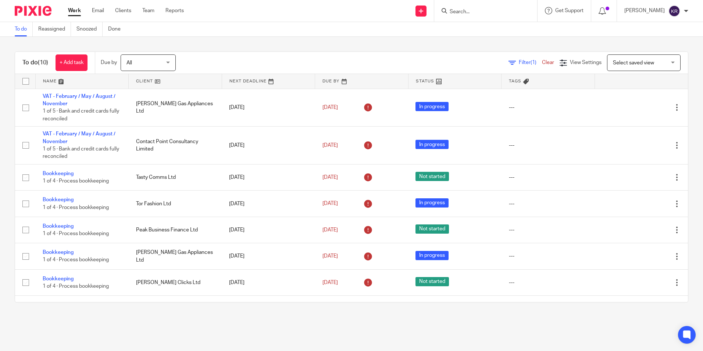 The width and height of the screenshot is (703, 351). Describe the element at coordinates (175, 203) in the screenshot. I see `td: Tor Fashion Ltd` at that location.